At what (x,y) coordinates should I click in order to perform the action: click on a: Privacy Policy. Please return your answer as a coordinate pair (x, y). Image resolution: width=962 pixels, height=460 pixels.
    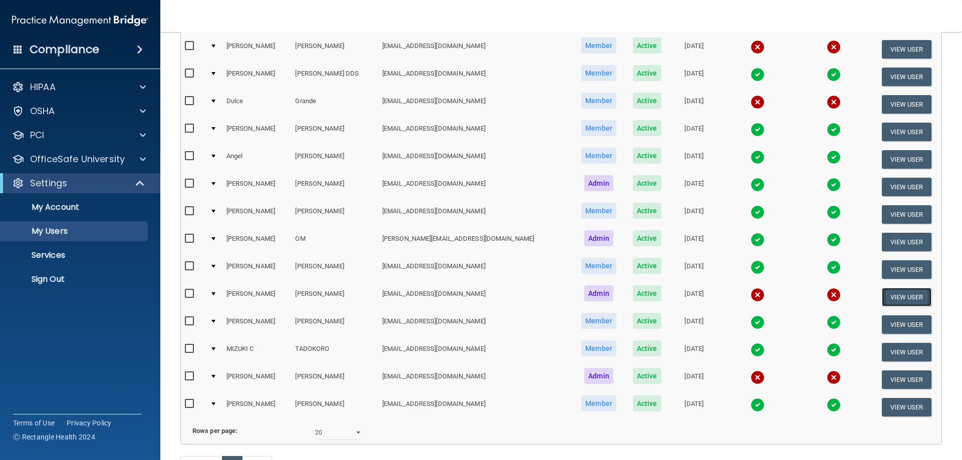
    Looking at the image, I should click on (89, 423).